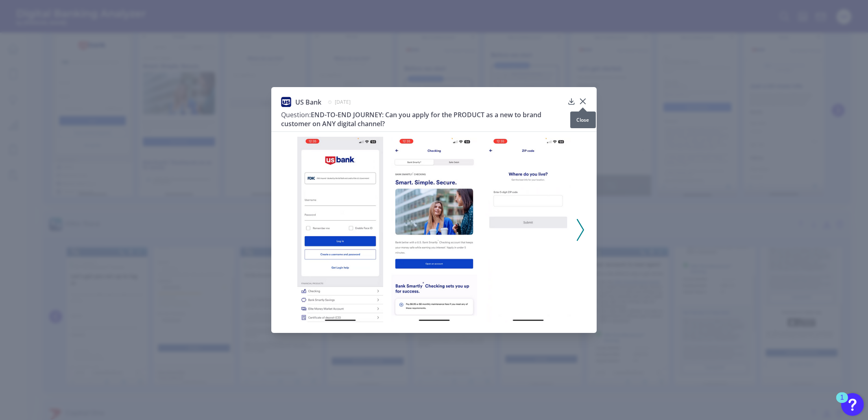 The width and height of the screenshot is (868, 420). Describe the element at coordinates (296, 114) in the screenshot. I see `span: Question:` at that location.